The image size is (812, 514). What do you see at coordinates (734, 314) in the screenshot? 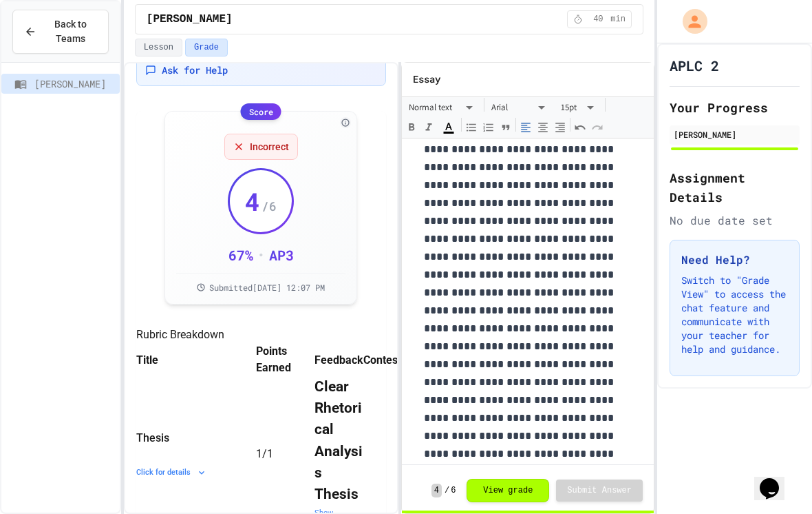
I see `p: Switch to "Grade View" to access the chat feature and communicate with your teacher for help and ...` at bounding box center [734, 314].